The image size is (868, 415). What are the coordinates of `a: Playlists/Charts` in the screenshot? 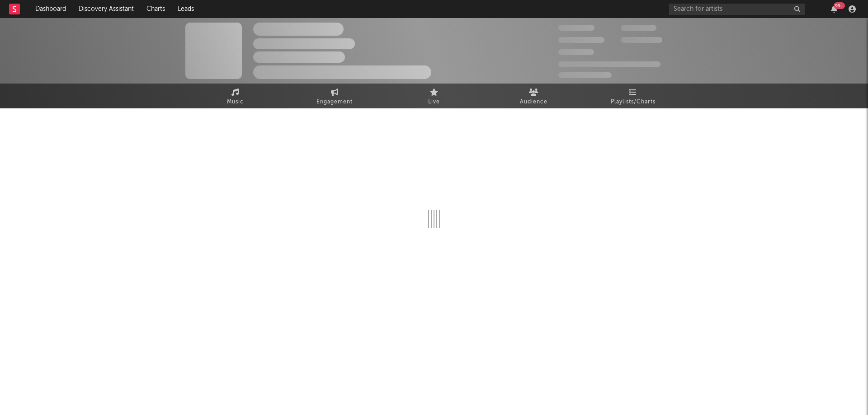 It's located at (633, 96).